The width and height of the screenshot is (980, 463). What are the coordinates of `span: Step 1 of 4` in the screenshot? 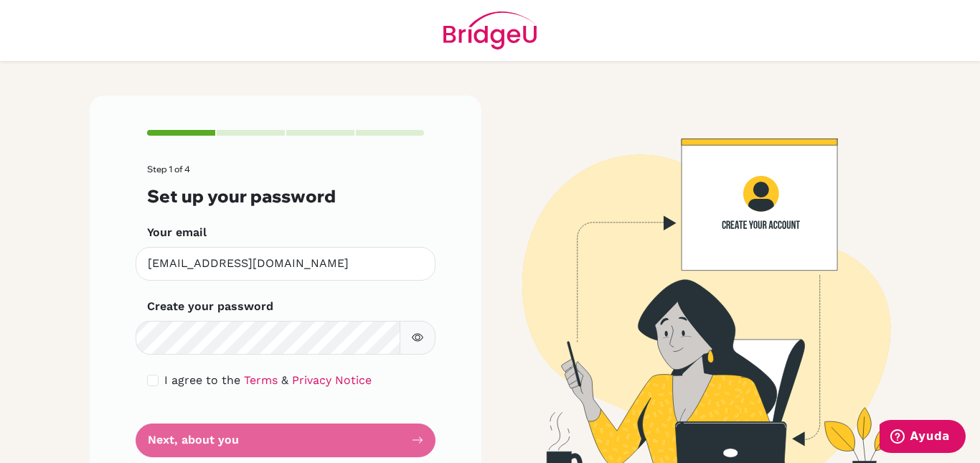 It's located at (169, 169).